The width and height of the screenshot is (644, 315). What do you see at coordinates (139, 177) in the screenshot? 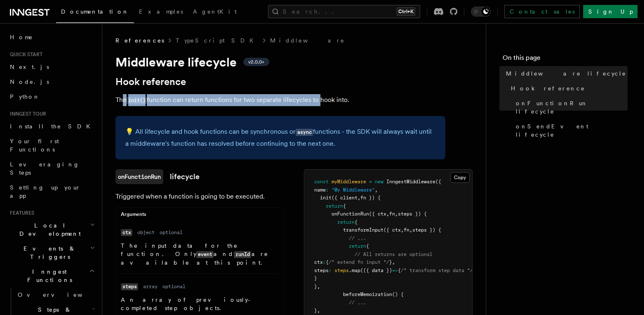
I see `code: onFunctionRun` at bounding box center [139, 177].